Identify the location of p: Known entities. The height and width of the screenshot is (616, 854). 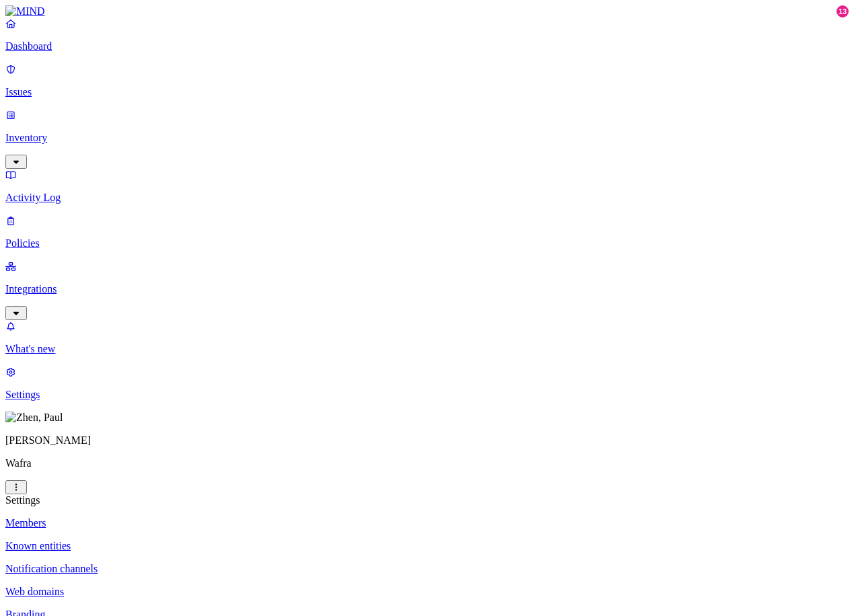
(427, 546).